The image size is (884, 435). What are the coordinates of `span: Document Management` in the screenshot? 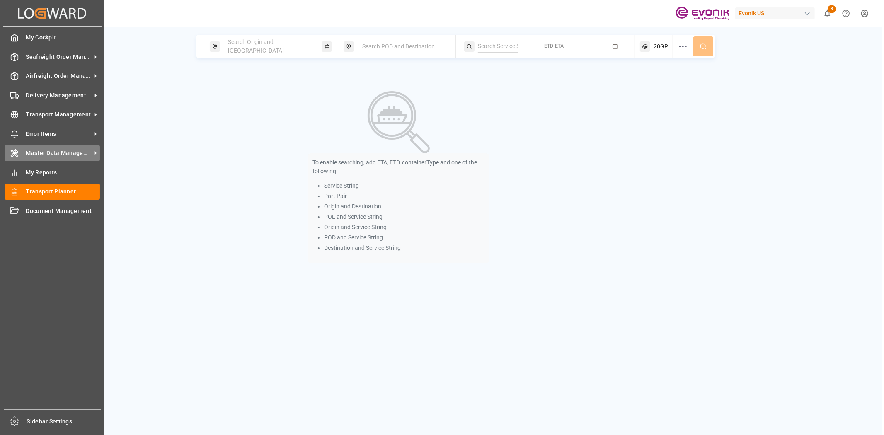 It's located at (63, 211).